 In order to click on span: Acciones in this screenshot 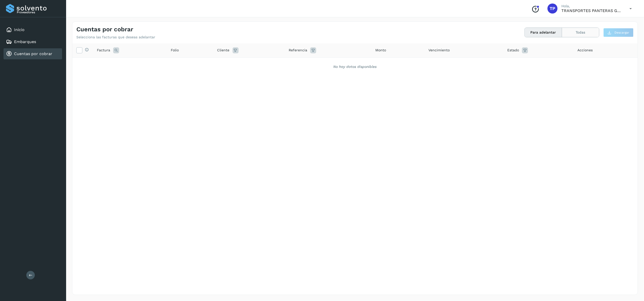, I will do `click(585, 50)`.